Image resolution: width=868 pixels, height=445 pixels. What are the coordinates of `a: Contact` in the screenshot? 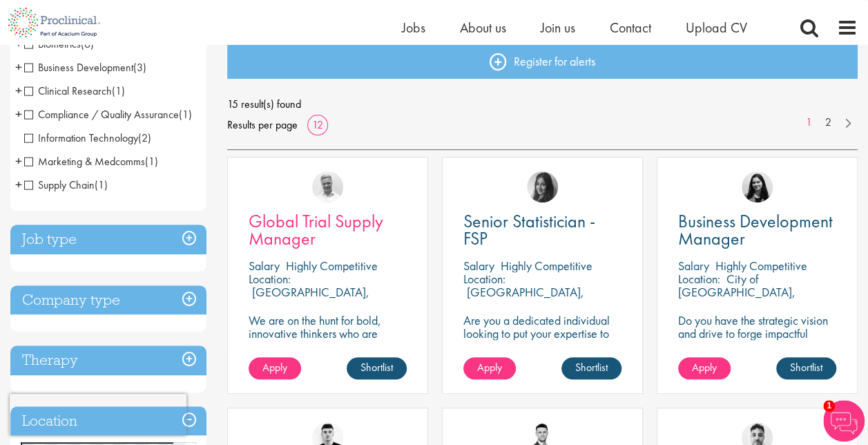 It's located at (631, 28).